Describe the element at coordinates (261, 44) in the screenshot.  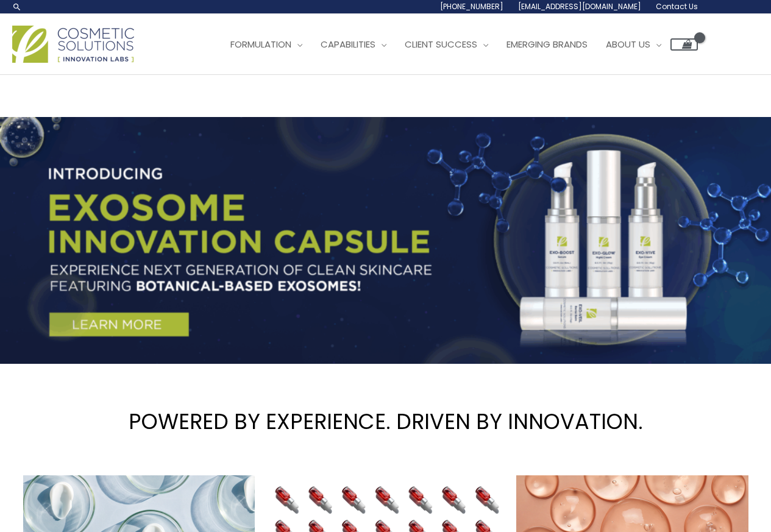
I see `span: Formulation` at that location.